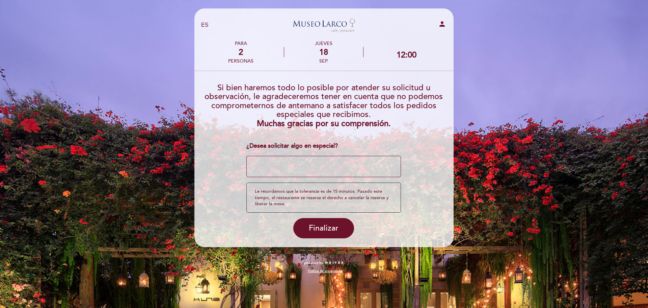  What do you see at coordinates (324, 123) in the screenshot?
I see `b: Muchas gracias por su comprensión.` at bounding box center [324, 123].